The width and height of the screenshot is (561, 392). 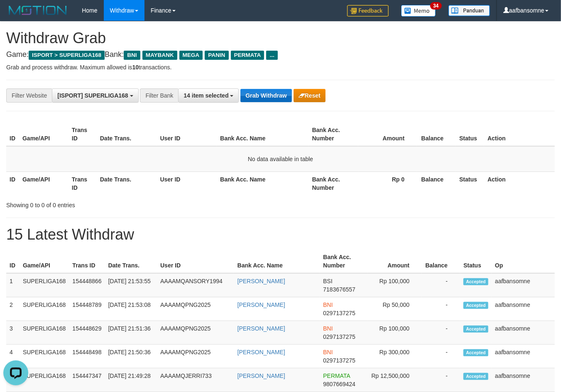 What do you see at coordinates (196, 380) in the screenshot?
I see `td: AAAAMQJERRI733` at bounding box center [196, 380].